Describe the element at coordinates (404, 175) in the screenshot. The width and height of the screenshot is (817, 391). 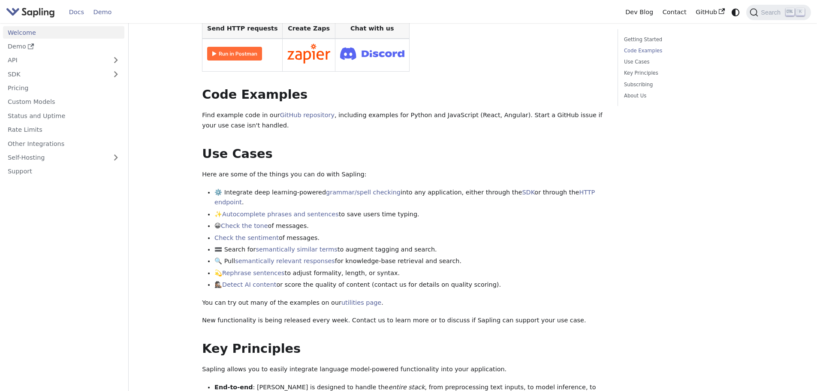
I see `p: Here are some of the things you can do with Sapling:` at that location.